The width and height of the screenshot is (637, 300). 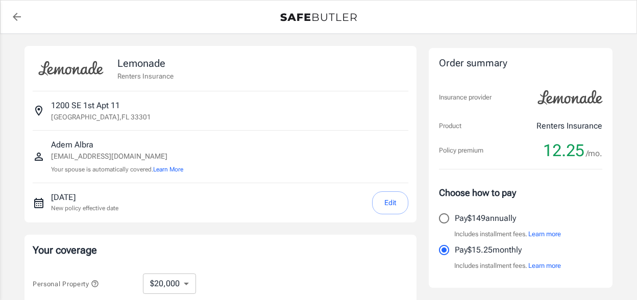 What do you see at coordinates (450, 126) in the screenshot?
I see `p: Product` at bounding box center [450, 126].